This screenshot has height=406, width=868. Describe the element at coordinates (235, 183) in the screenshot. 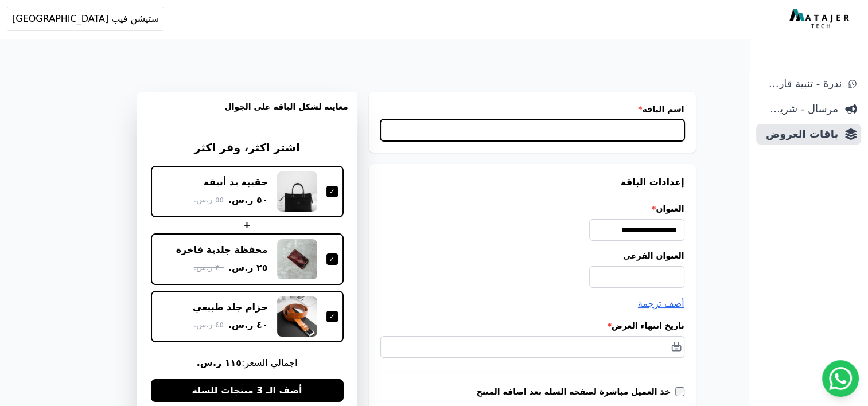

I see `div: حقيبة يد أنيقة` at that location.